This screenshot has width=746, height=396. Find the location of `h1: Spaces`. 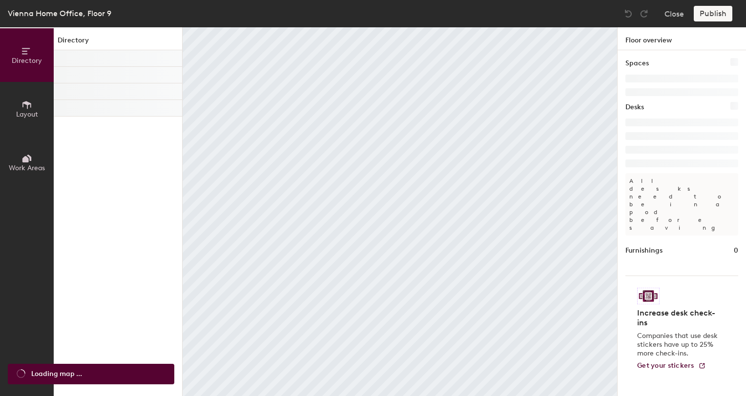

h1: Spaces is located at coordinates (637, 63).